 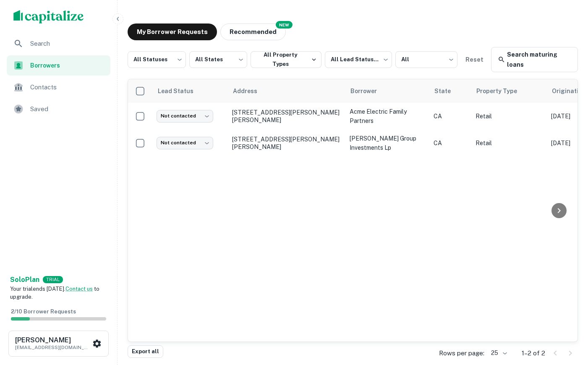 What do you see at coordinates (58, 65) in the screenshot?
I see `div: Borrowers` at bounding box center [58, 65].